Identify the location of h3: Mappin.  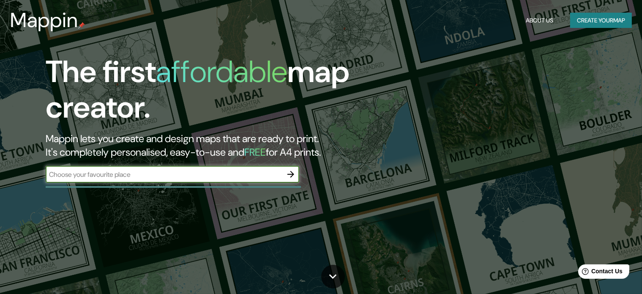
(44, 20).